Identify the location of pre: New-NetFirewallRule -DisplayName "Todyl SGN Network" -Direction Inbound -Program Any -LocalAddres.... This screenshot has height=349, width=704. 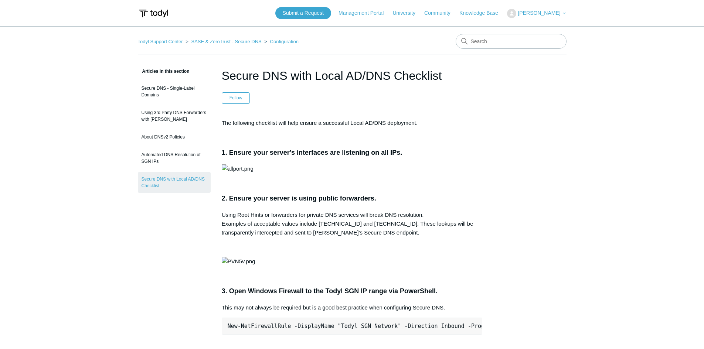
(352, 326).